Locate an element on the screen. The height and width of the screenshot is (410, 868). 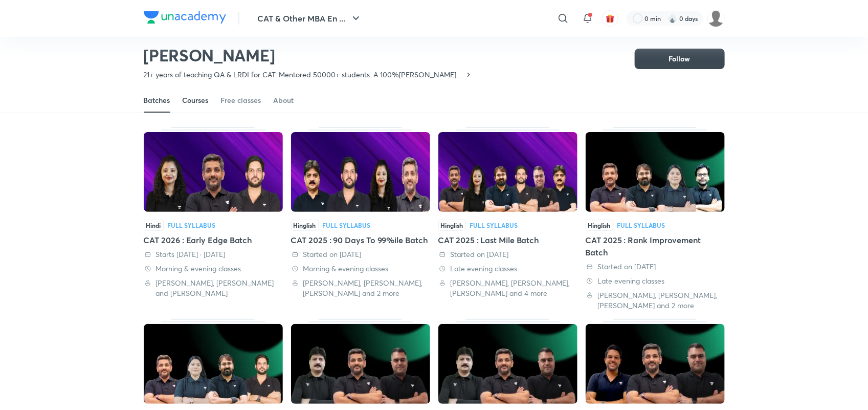
div: Lokesh Agarwal, Ravi Kumar, Saral Nashier and 4 more is located at coordinates (508, 288).